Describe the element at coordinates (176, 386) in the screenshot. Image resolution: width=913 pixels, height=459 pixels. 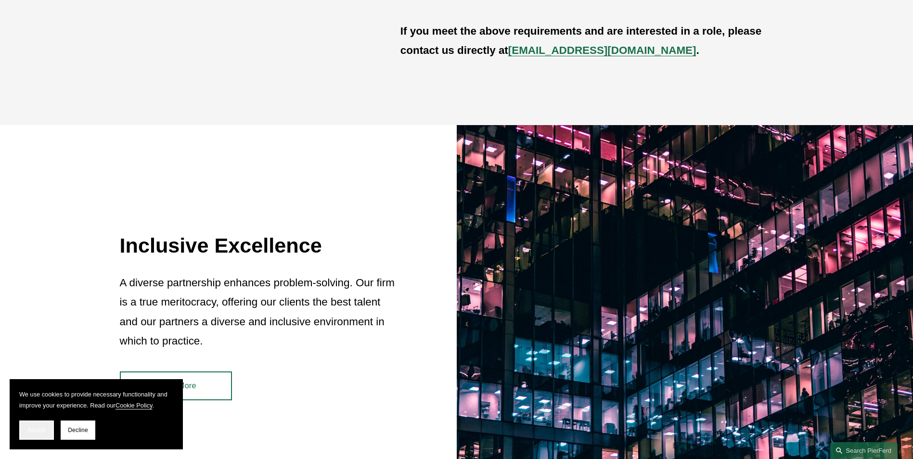
I see `a: Learn More` at that location.